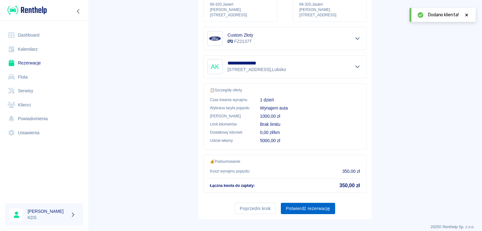 The width and height of the screenshot is (482, 231). Describe the element at coordinates (44, 77) in the screenshot. I see `a: Flota` at that location.